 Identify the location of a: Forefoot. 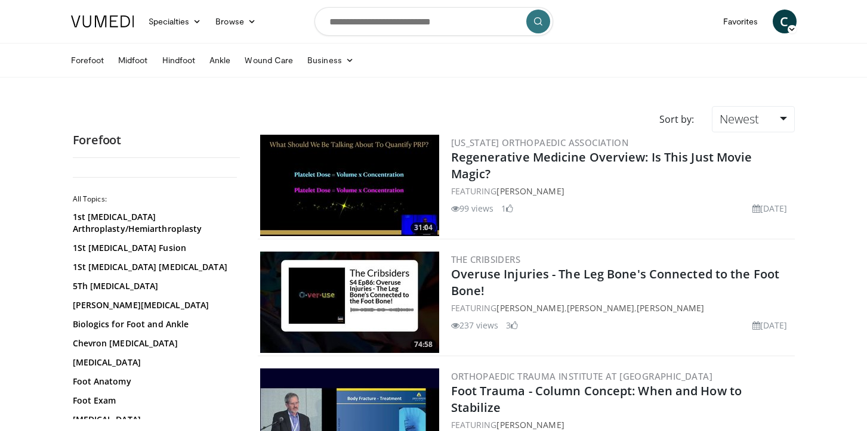
(88, 60).